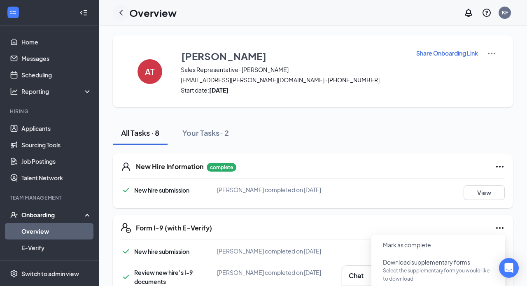  Describe the element at coordinates (163, 277) in the screenshot. I see `span: Review new hire’s I-9 documents` at that location.